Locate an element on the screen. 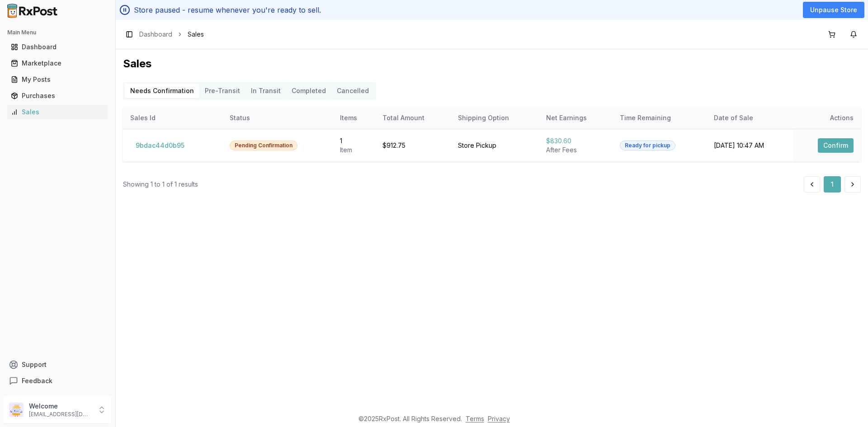 Image resolution: width=868 pixels, height=427 pixels. div: Pending Confirmation is located at coordinates (263, 145).